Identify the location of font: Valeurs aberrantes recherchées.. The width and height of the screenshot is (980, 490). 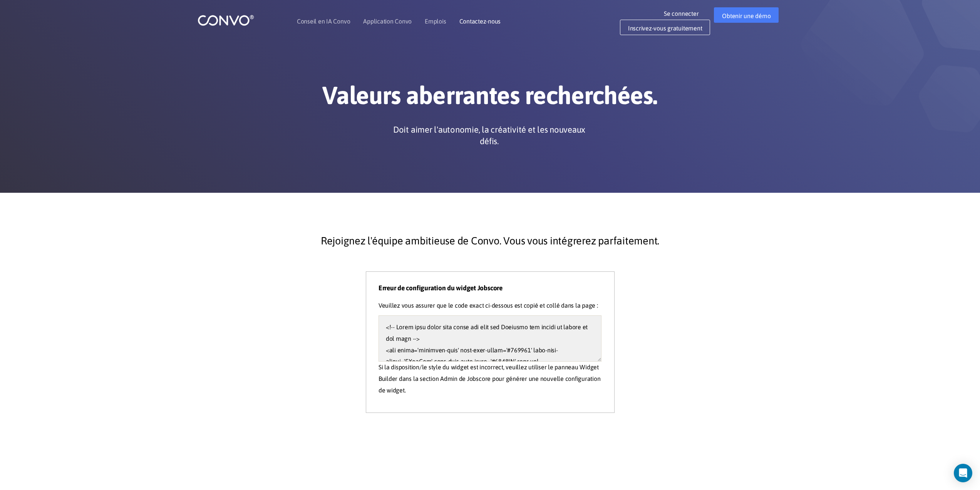
(490, 95).